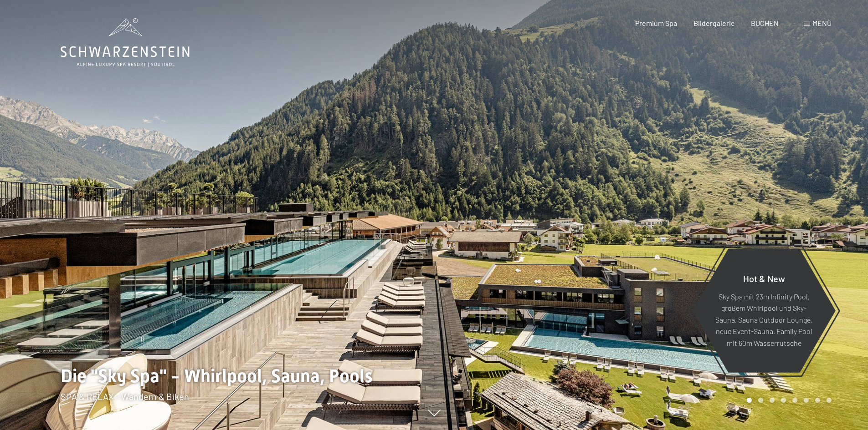 Image resolution: width=868 pixels, height=430 pixels. Describe the element at coordinates (795, 400) in the screenshot. I see `div: Carousel Page 5` at that location.